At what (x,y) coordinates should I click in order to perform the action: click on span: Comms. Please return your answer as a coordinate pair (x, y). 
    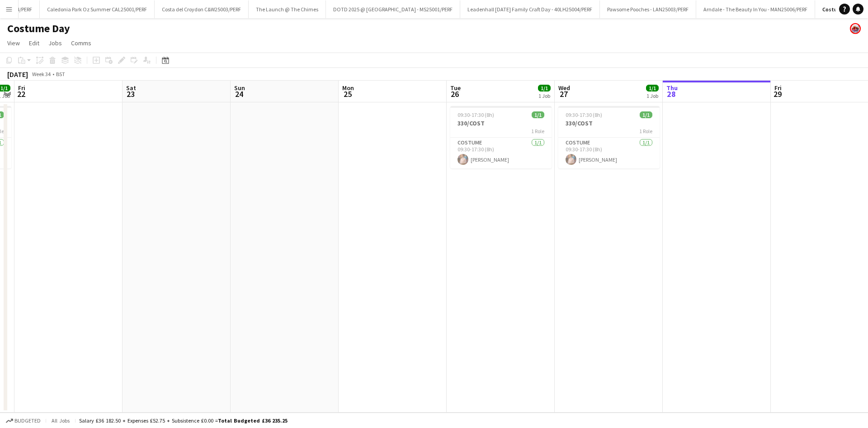
    Looking at the image, I should click on (81, 43).